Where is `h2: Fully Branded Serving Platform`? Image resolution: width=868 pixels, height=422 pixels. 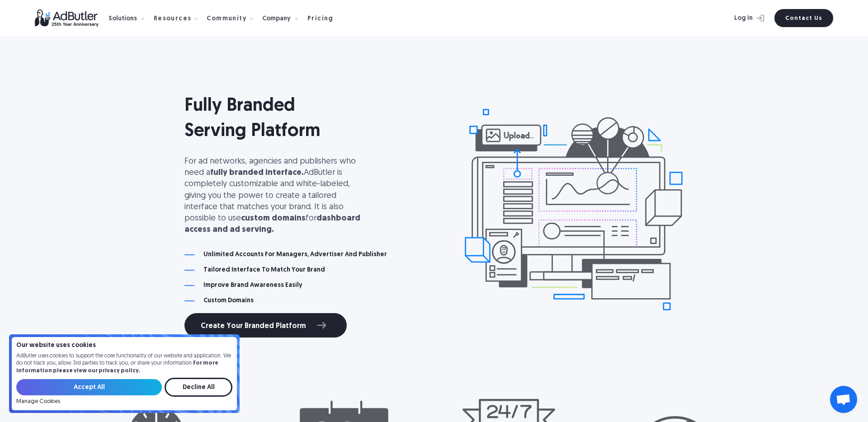 h2: Fully Branded Serving Platform is located at coordinates (309, 119).